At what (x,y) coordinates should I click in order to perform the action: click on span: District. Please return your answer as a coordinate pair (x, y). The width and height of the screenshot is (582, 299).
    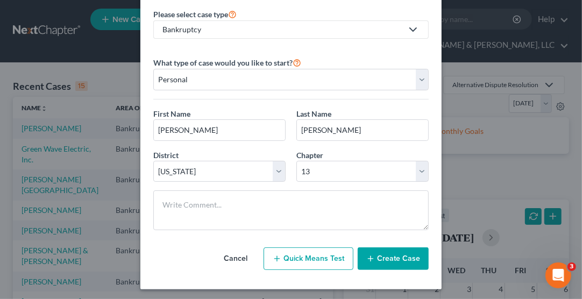
    Looking at the image, I should click on (166, 155).